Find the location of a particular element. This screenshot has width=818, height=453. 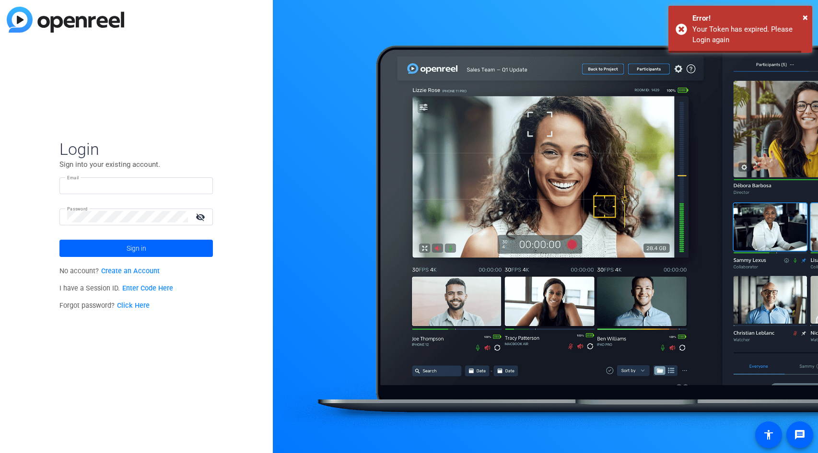

span: Login is located at coordinates (136, 149).